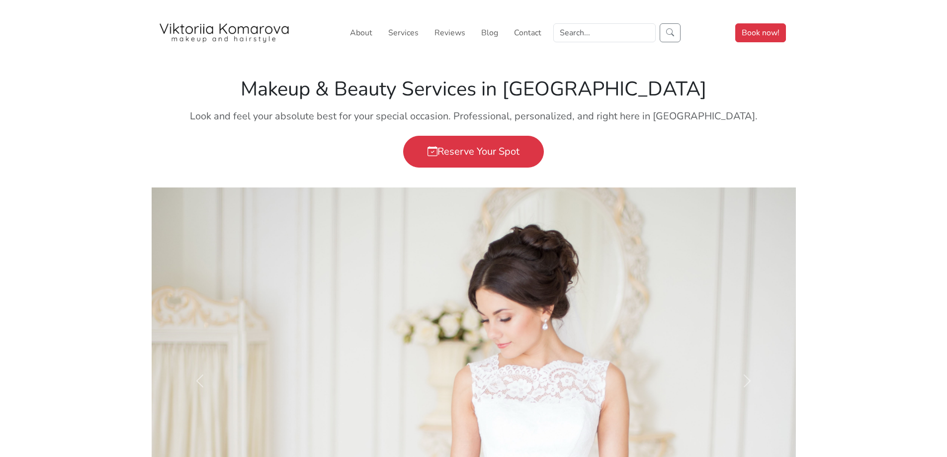  I want to click on img: San Diego Makeup Artist Viktoriia Komarova, so click(225, 33).